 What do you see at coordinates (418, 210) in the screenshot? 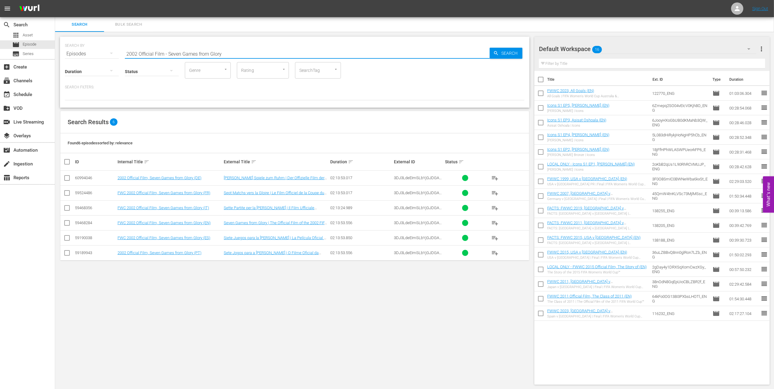
I see `span: 3DJ3LdeEImSLbYjGJDGAXG_ITA` at bounding box center [418, 210].